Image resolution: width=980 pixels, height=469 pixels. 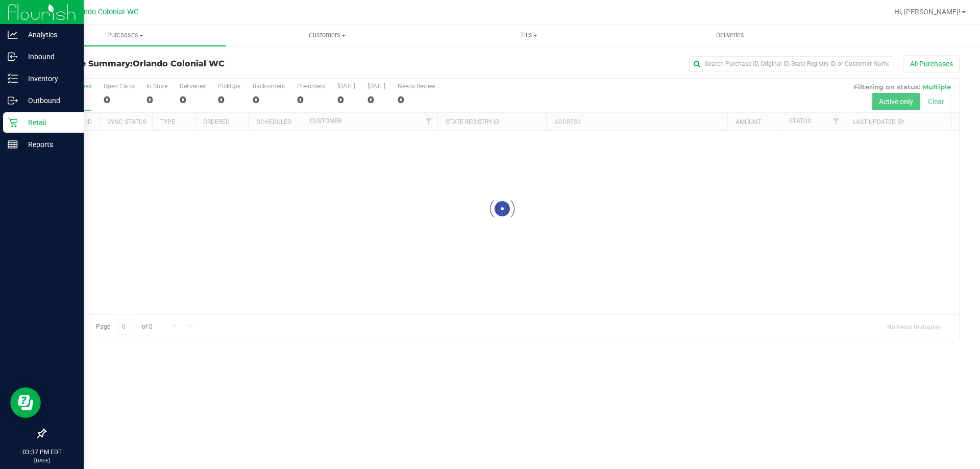 What do you see at coordinates (48, 122) in the screenshot?
I see `p: Retail` at bounding box center [48, 122].